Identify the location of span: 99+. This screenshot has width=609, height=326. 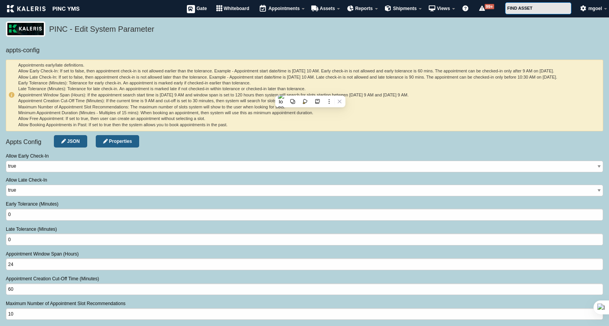
(489, 7).